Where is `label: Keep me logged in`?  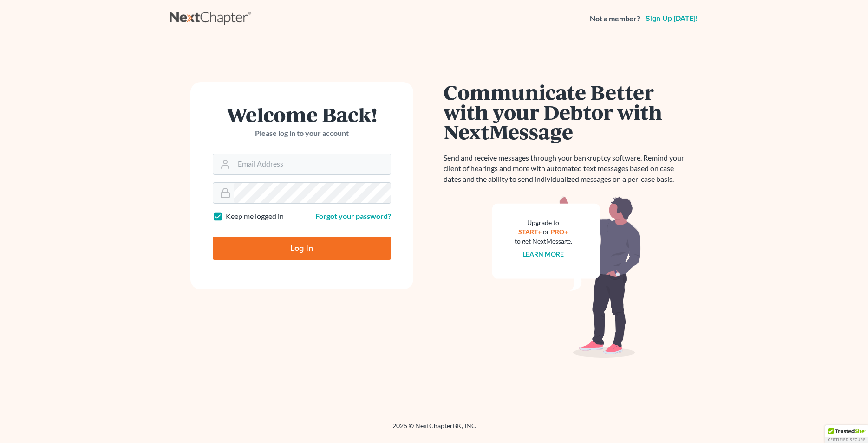 label: Keep me logged in is located at coordinates (254, 216).